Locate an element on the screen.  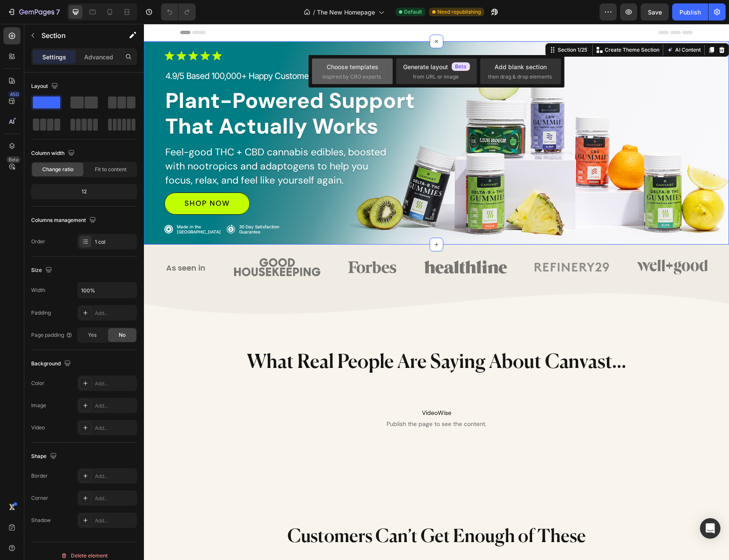
div: Width is located at coordinates (38, 290).